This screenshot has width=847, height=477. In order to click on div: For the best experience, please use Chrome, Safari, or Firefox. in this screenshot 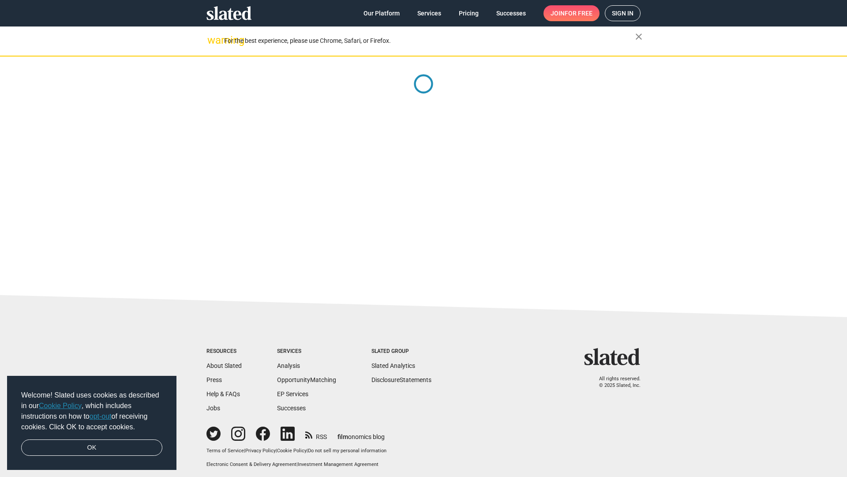, I will do `click(430, 41)`.